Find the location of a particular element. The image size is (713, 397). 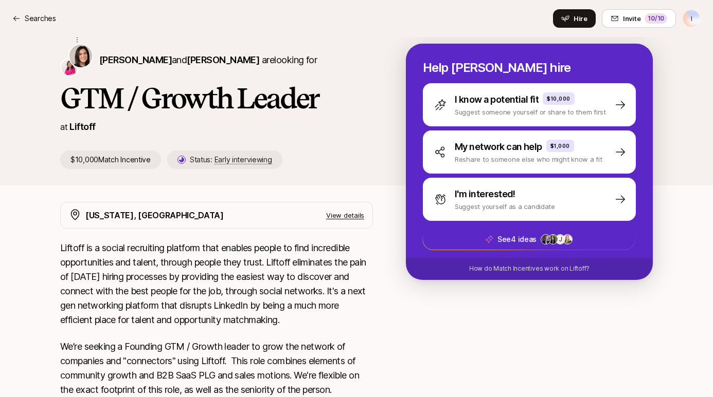

p: I know a potential fit is located at coordinates (496, 100).